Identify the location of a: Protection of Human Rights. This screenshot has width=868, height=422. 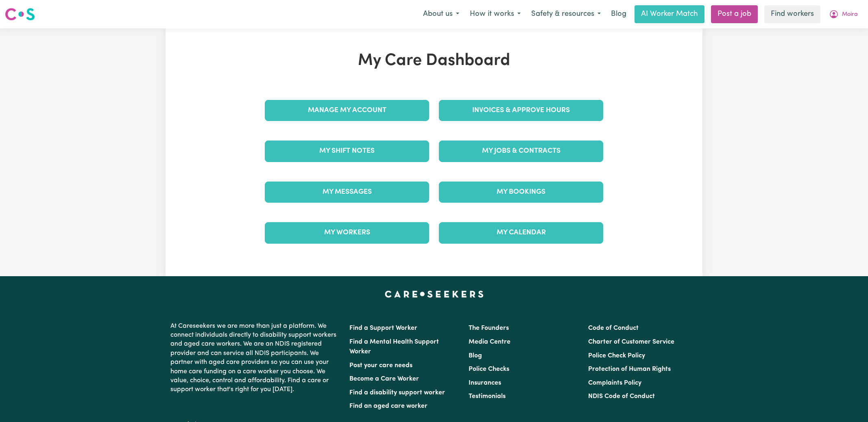
(629, 369).